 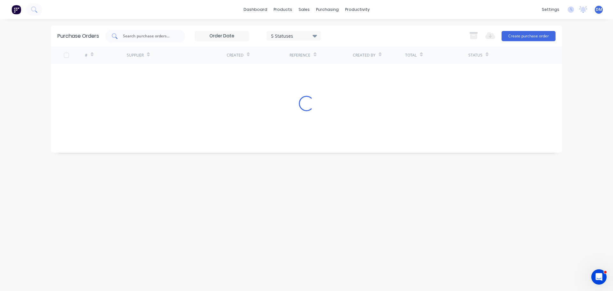 What do you see at coordinates (283, 10) in the screenshot?
I see `div: products` at bounding box center [283, 10].